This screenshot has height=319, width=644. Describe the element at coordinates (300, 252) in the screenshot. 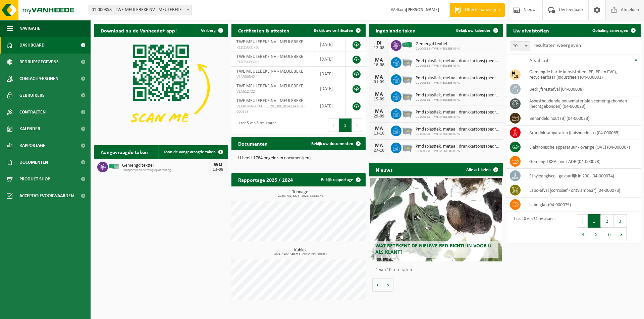

I see `h3: Kubiek` at that location.